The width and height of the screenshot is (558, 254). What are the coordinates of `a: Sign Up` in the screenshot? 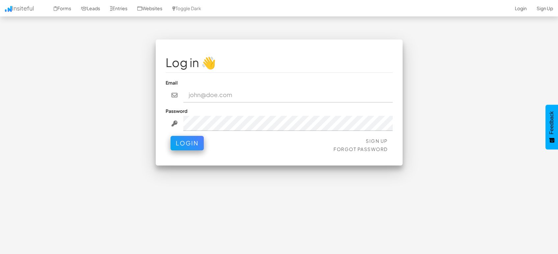 It's located at (377, 141).